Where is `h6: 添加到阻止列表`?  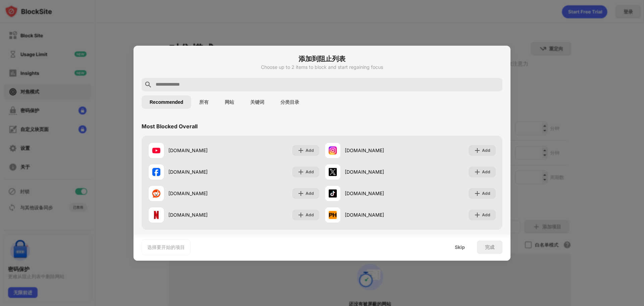 h6: 添加到阻止列表 is located at coordinates (322, 59).